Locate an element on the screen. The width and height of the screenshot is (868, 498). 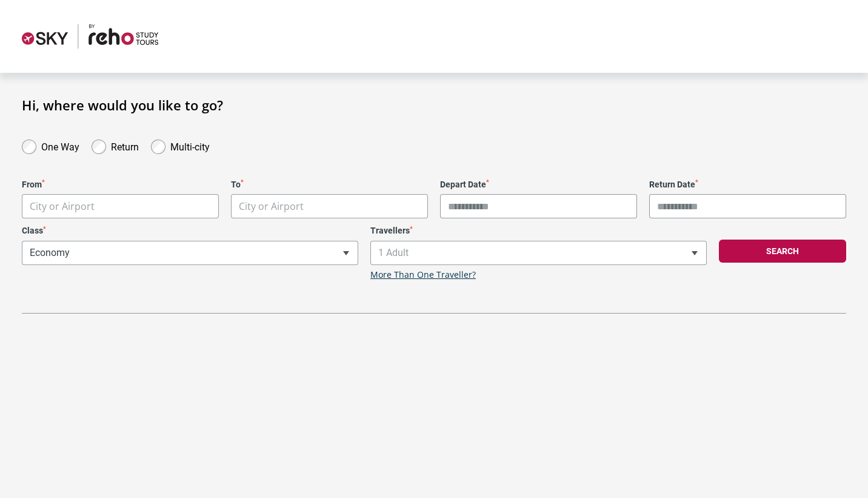
label: Return Date is located at coordinates (748, 184).